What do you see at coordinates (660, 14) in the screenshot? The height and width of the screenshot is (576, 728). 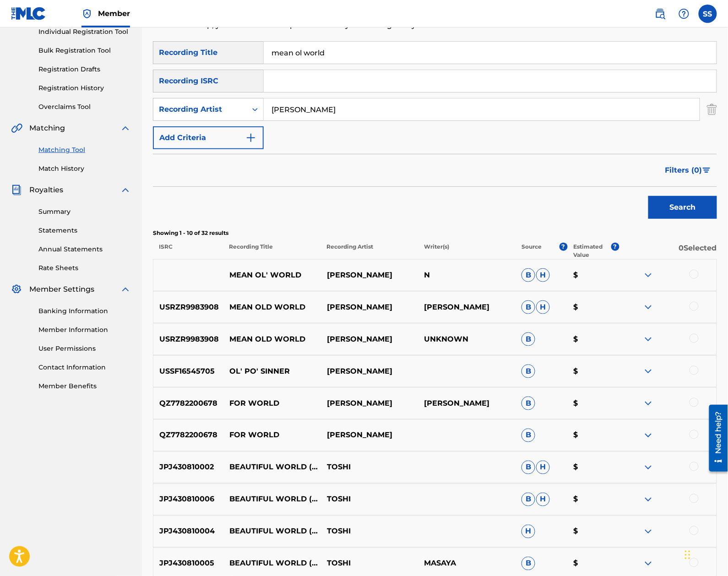 I see `img: search` at bounding box center [660, 14].